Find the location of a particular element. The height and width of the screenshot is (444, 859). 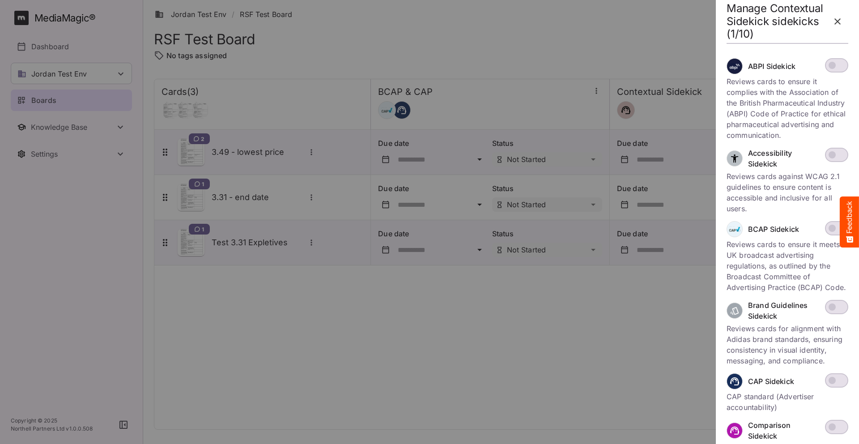

p: Brand Guidelines Sidekick is located at coordinates (784, 310).